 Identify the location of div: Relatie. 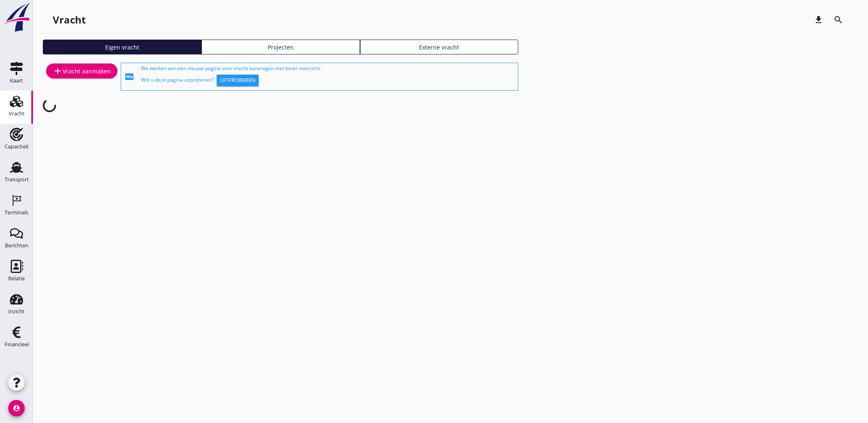
(17, 279).